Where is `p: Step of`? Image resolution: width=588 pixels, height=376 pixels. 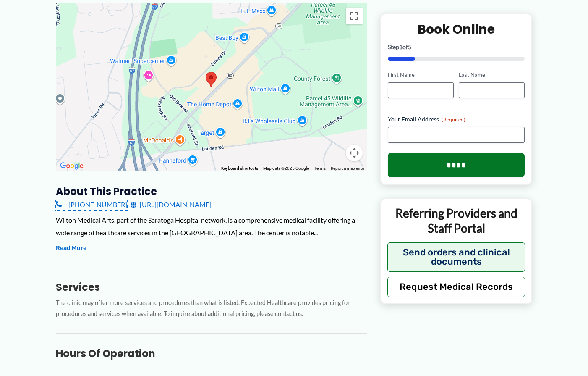
p: Step of is located at coordinates (456, 47).